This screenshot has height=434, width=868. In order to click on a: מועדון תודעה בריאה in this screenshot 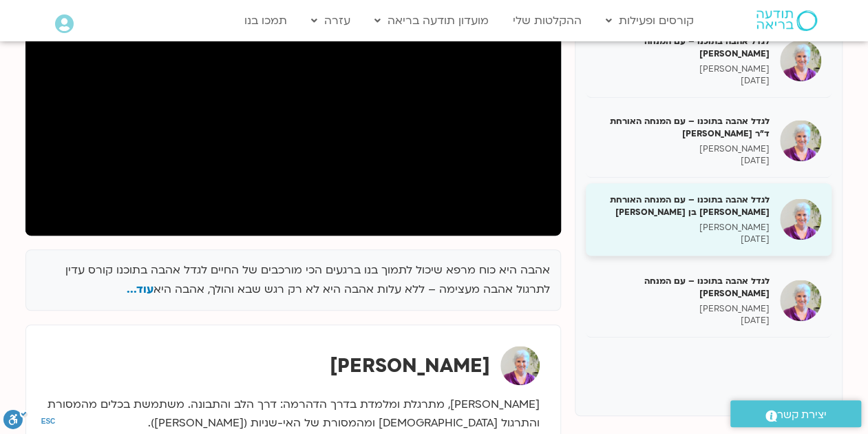, I will do `click(432, 20)`.